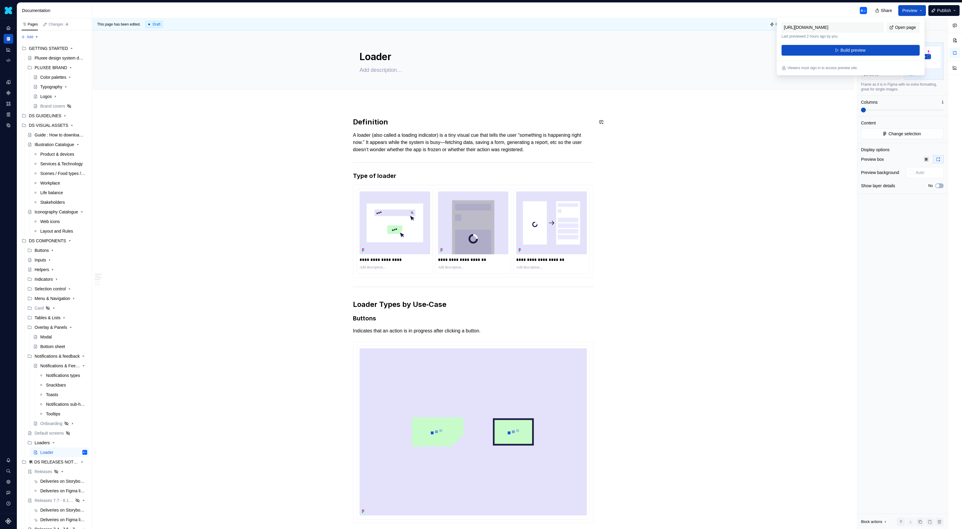 This screenshot has height=529, width=962. Describe the element at coordinates (8, 482) in the screenshot. I see `a: Settings` at that location.